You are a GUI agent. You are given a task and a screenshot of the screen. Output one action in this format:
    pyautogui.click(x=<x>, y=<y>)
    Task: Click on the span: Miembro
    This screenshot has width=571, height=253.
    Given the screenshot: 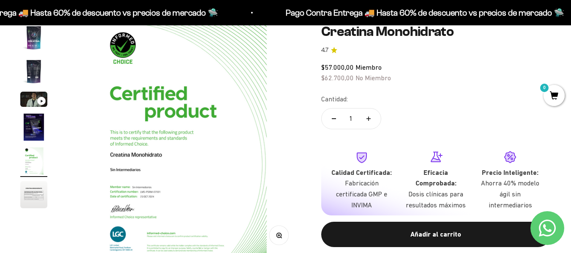 What is the action you would take?
    pyautogui.click(x=368, y=67)
    